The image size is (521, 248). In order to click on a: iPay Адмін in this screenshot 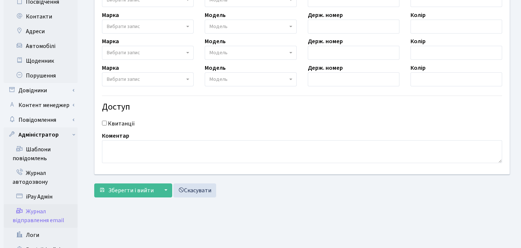, I will do `click(41, 197)`.